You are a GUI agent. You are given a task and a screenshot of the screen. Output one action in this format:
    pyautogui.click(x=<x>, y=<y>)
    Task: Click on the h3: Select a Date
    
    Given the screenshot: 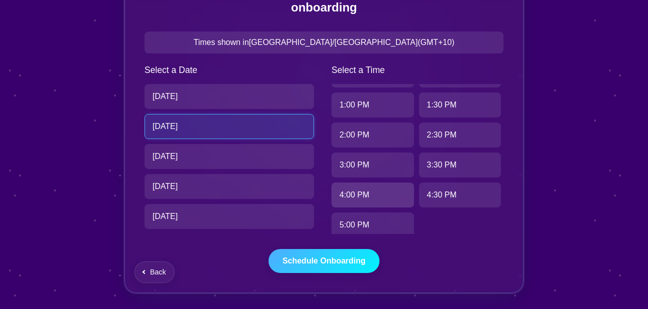 What is the action you would take?
    pyautogui.click(x=230, y=70)
    